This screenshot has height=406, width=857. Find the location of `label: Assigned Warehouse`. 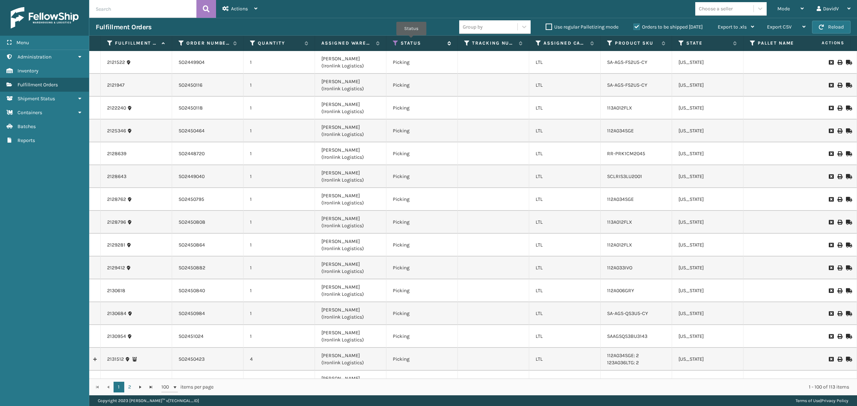

label: Assigned Warehouse is located at coordinates (347, 43).